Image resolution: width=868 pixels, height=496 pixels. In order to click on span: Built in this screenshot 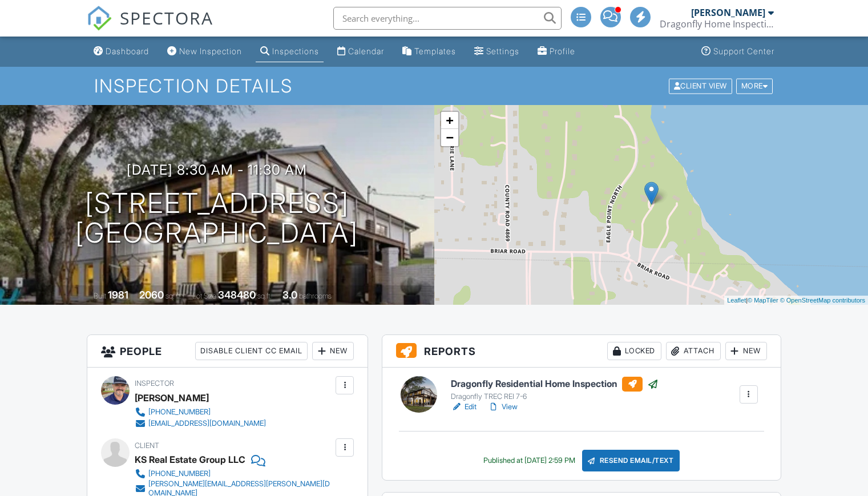, I will do `click(99, 295)`.